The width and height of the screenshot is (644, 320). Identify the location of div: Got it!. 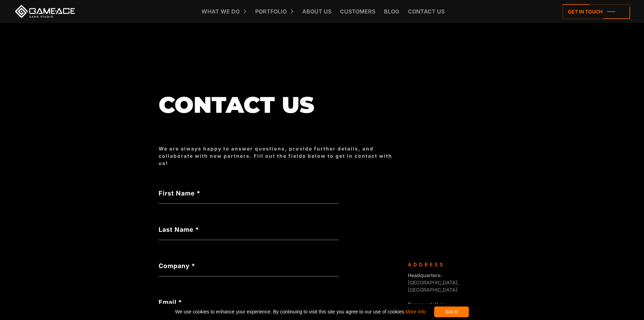
(452, 312).